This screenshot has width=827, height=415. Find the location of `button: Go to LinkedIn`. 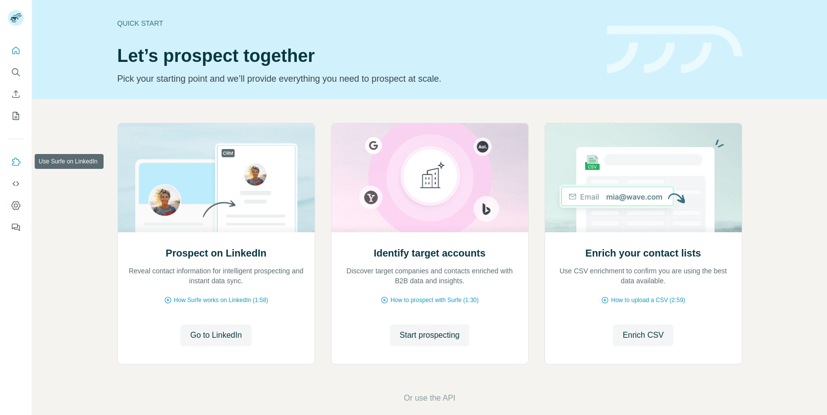

button: Go to LinkedIn is located at coordinates (216, 336).